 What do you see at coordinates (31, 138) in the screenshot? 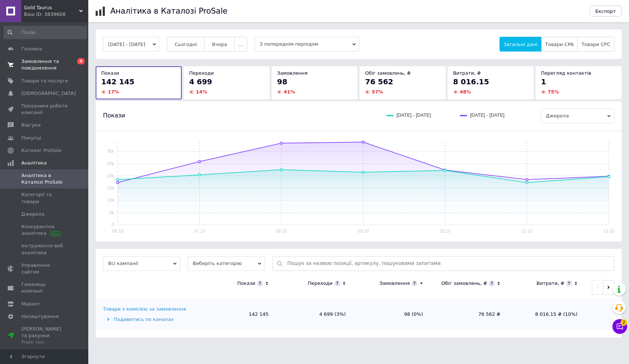
I see `span: Покупці` at bounding box center [31, 138].